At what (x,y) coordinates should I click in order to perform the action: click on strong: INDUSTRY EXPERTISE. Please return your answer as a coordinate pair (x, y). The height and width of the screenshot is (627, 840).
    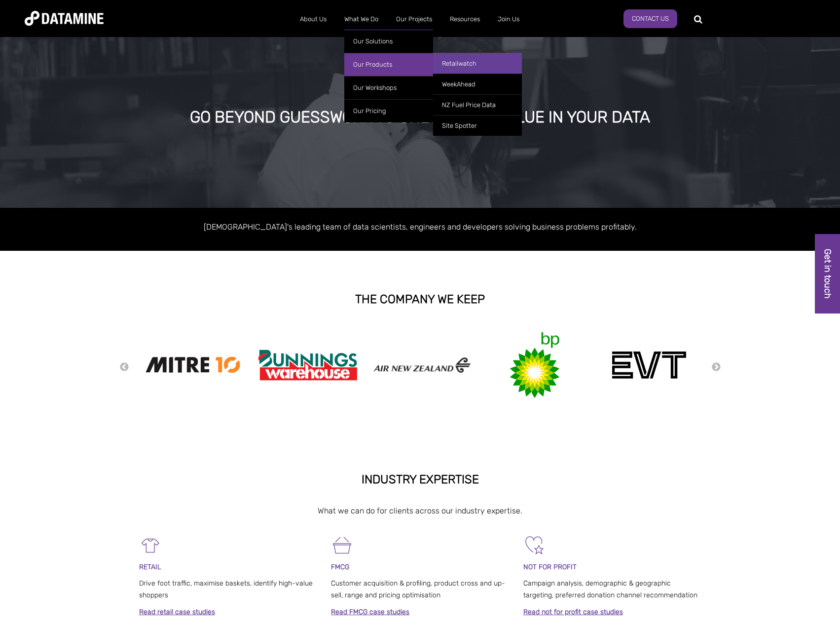
    Looking at the image, I should click on (420, 480).